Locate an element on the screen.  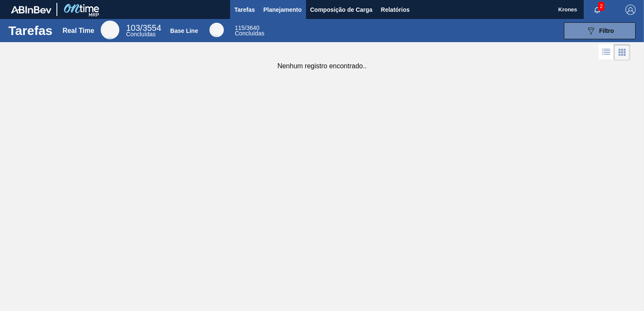
span: / 3640 is located at coordinates (247, 28).